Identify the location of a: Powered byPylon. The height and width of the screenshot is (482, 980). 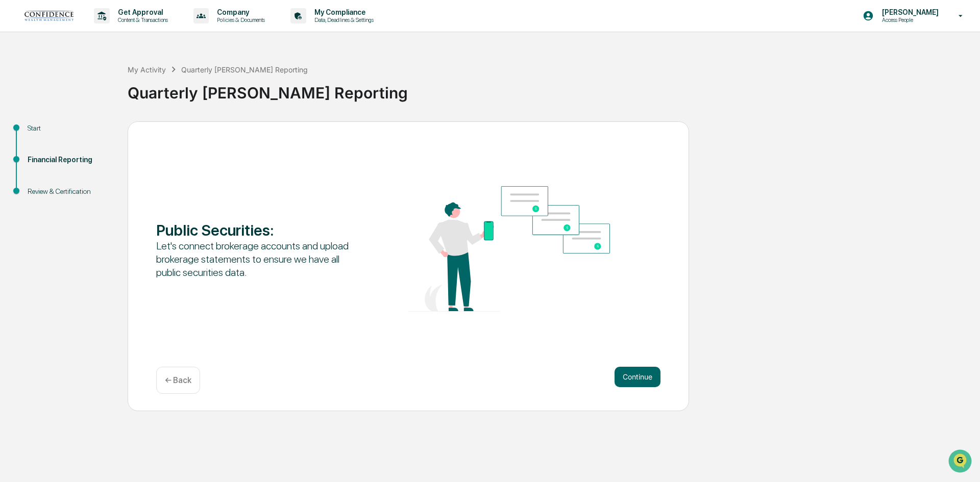
(98, 177).